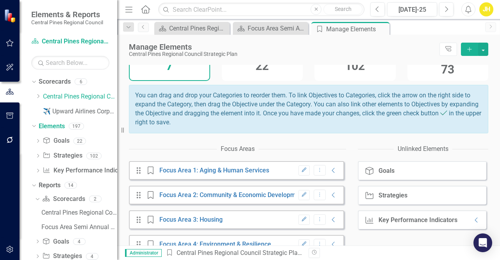 This screenshot has height=260, width=500. What do you see at coordinates (70, 62) in the screenshot?
I see `input: Search Below...` at bounding box center [70, 62].